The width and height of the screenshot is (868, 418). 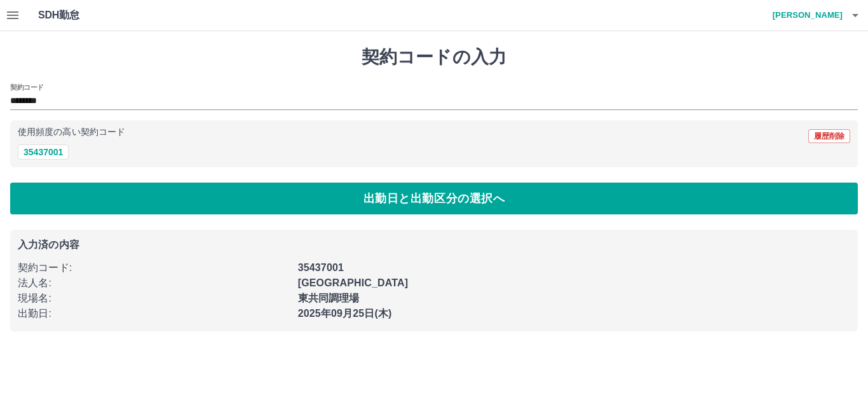 What do you see at coordinates (829, 136) in the screenshot?
I see `button: 履歴削除` at bounding box center [829, 136].